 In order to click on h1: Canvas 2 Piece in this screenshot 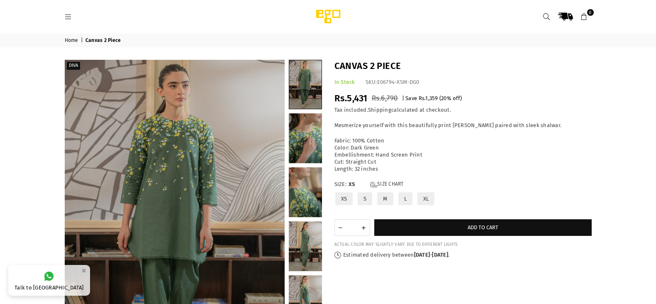, I will do `click(463, 66)`.